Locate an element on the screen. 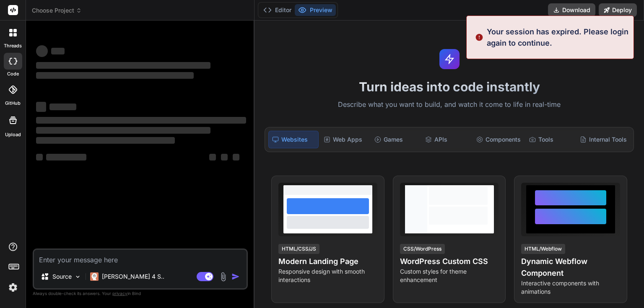 Image resolution: width=644 pixels, height=308 pixels. p: Always double-check its answers. Your in Bind is located at coordinates (140, 293).